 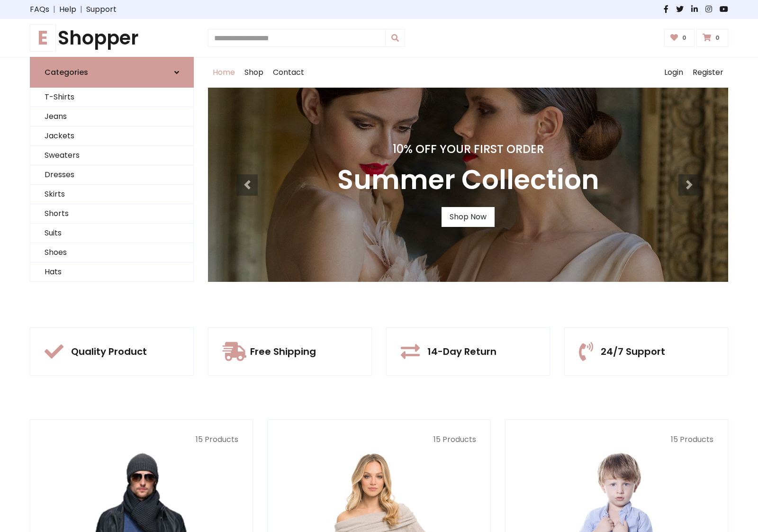 What do you see at coordinates (112, 38) in the screenshot?
I see `h1: Shopper` at bounding box center [112, 38].